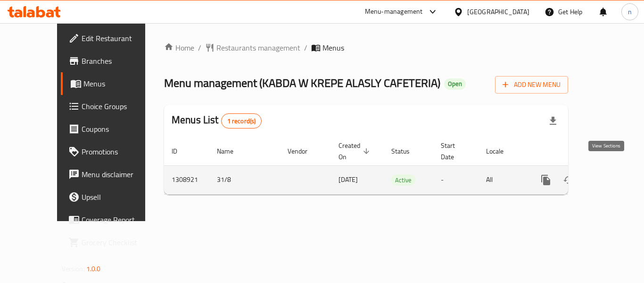 Image resolution: width=644 pixels, height=283 pixels. Describe the element at coordinates (258, 48) in the screenshot. I see `span: Restaurants management` at that location.